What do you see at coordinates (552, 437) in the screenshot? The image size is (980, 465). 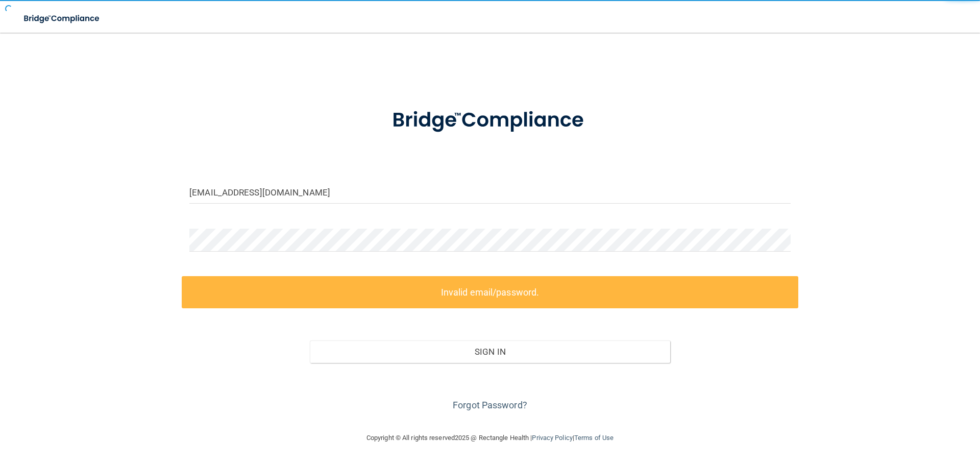 I see `a: Privacy Policy` at bounding box center [552, 437].